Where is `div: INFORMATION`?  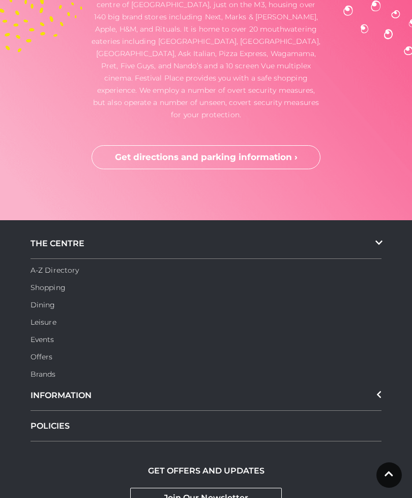
div: INFORMATION is located at coordinates (206, 395).